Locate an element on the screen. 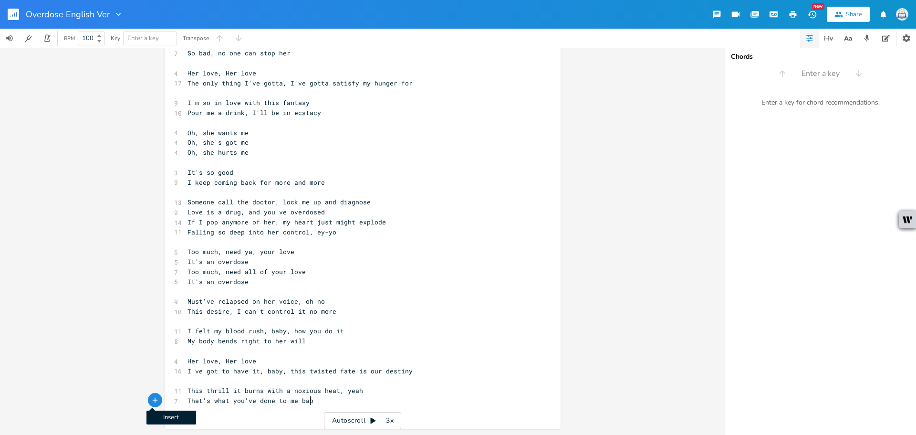 This screenshot has width=916, height=435. span: I'm so in love with this fantasy is located at coordinates (249, 103).